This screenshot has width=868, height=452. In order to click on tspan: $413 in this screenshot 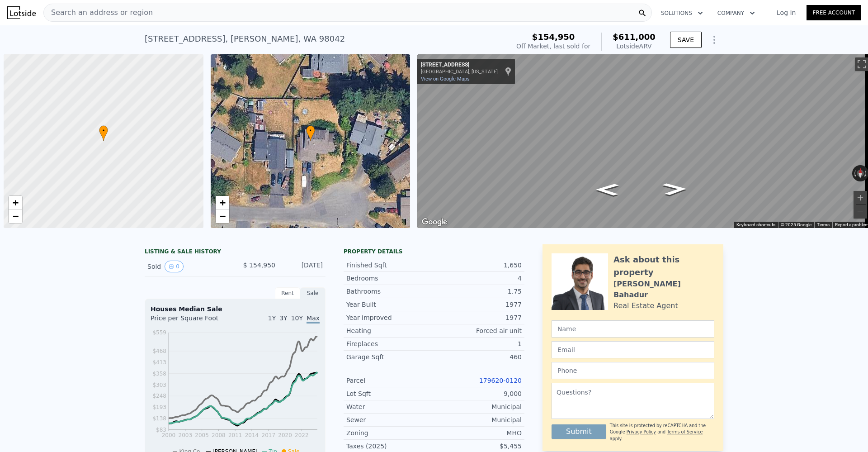, I will do `click(159, 362)`.